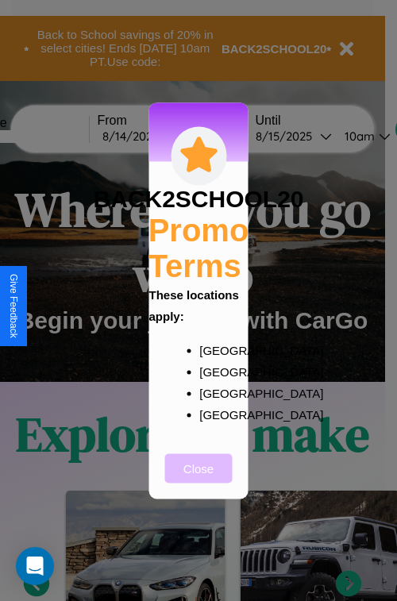 This screenshot has width=397, height=601. Describe the element at coordinates (198, 198) in the screenshot. I see `h3: BACK2SCHOOL20` at that location.